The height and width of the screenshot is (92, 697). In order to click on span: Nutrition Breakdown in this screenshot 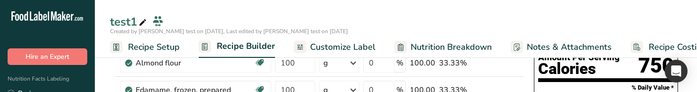, I will do `click(451, 47)`.